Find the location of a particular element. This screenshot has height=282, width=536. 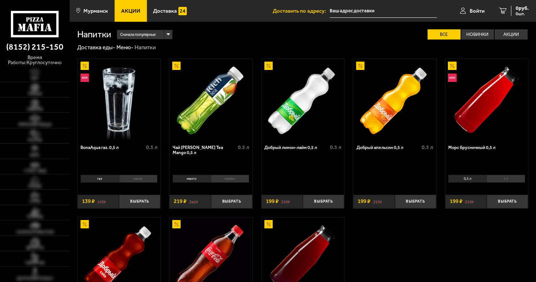

a: АкционныйНовинкаBonaAqua газ. 0,5 л is located at coordinates (119, 100).